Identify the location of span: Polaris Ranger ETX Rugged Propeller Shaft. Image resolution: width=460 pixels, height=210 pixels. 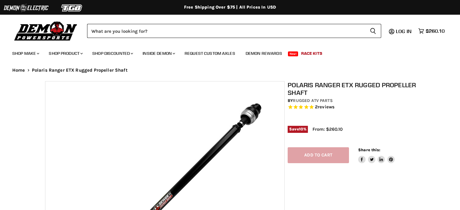
(80, 70).